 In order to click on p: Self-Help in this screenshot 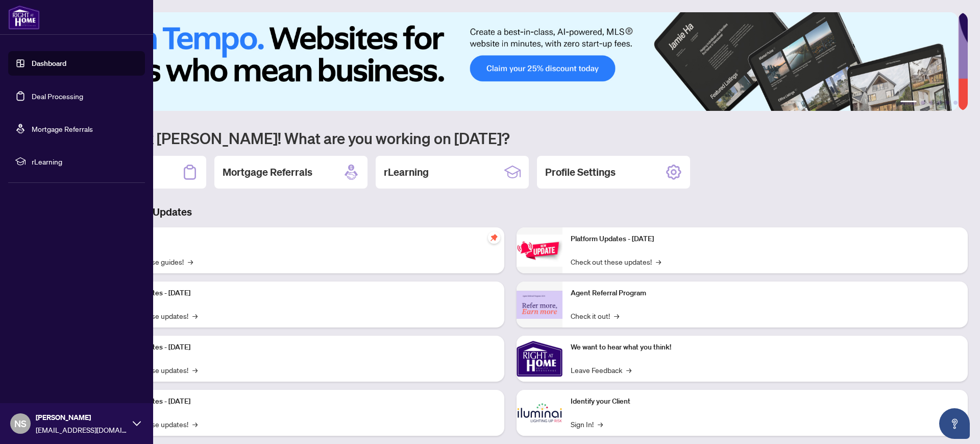, I will do `click(302, 239)`.